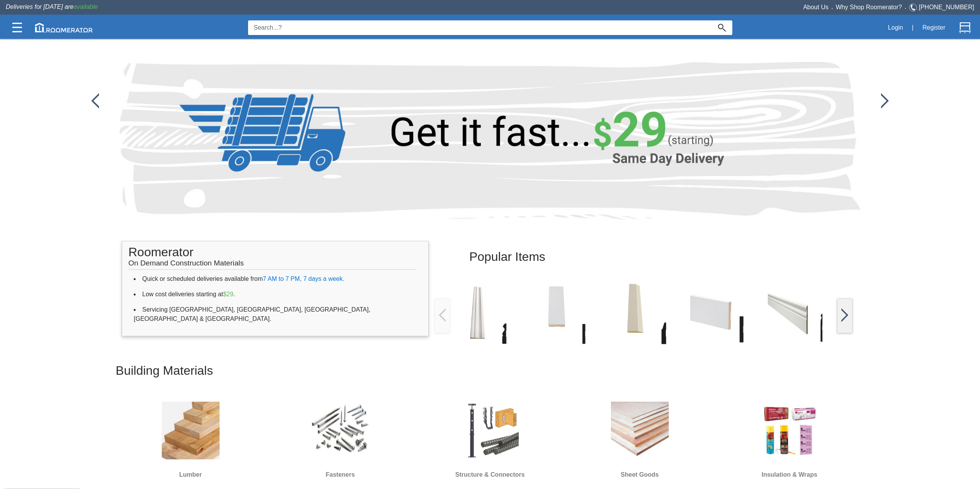  Describe the element at coordinates (934, 28) in the screenshot. I see `button: Register` at that location.